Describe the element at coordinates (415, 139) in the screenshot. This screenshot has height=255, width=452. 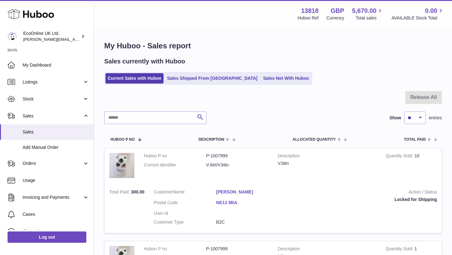
I see `span: Total paid` at that location.